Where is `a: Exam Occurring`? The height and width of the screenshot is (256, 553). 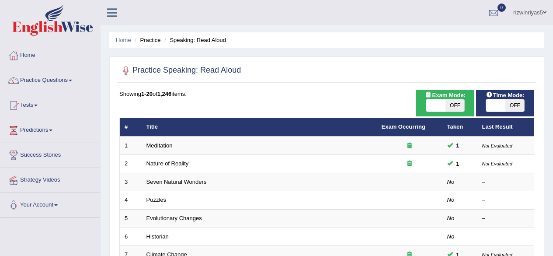
a: Exam Occurring is located at coordinates (404, 126).